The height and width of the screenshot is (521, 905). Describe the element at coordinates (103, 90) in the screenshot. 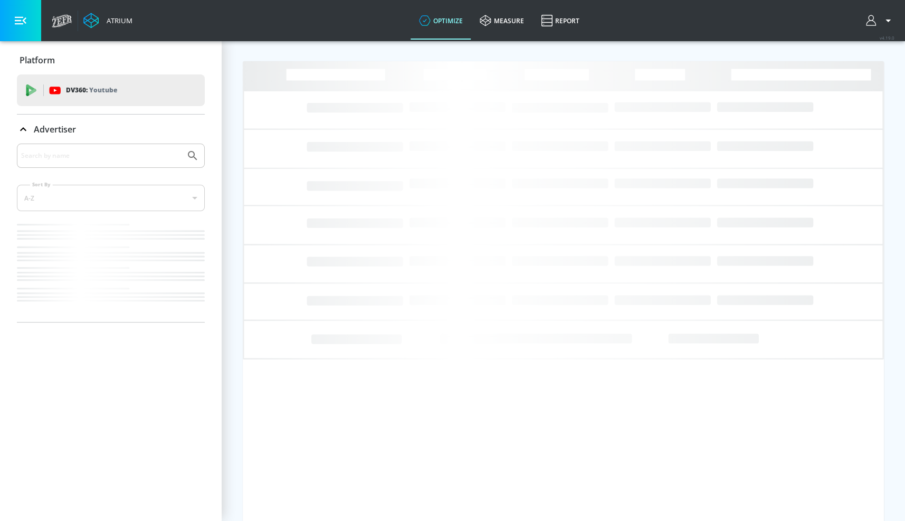

I see `p: Youtube` at that location.